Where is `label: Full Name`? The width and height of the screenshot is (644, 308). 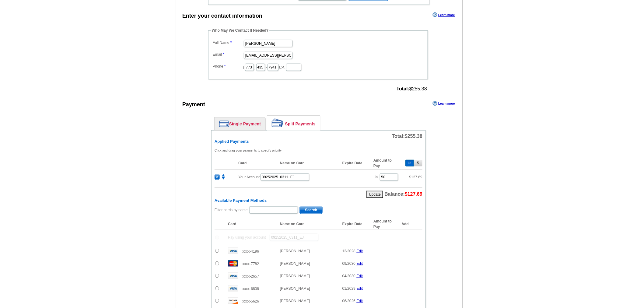
label: Full Name is located at coordinates (228, 42).